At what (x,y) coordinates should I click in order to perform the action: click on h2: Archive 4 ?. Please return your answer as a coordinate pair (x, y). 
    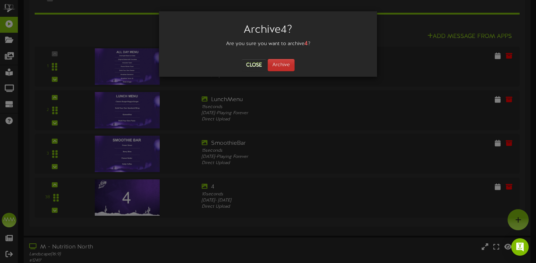
    Looking at the image, I should click on (268, 30).